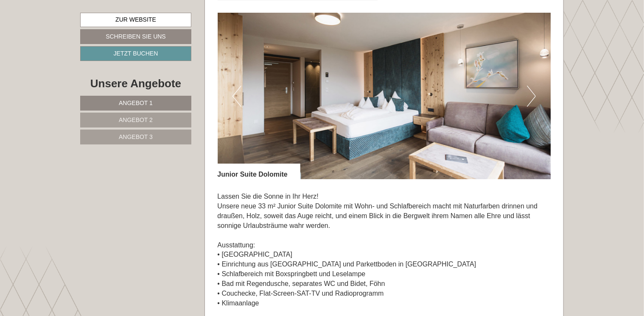 The height and width of the screenshot is (316, 644). Describe the element at coordinates (259, 172) in the screenshot. I see `div: Junior Suite Dolomite` at that location.